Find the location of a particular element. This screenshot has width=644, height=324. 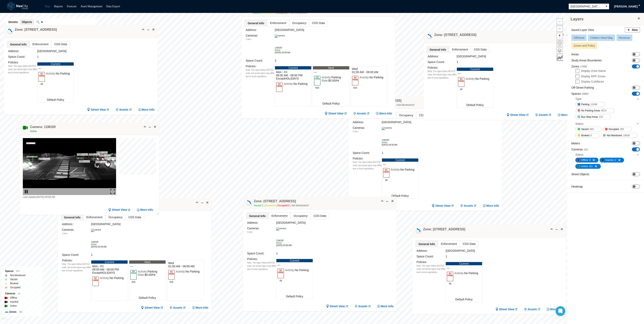

span: Zoom out is located at coordinates (560, 29).